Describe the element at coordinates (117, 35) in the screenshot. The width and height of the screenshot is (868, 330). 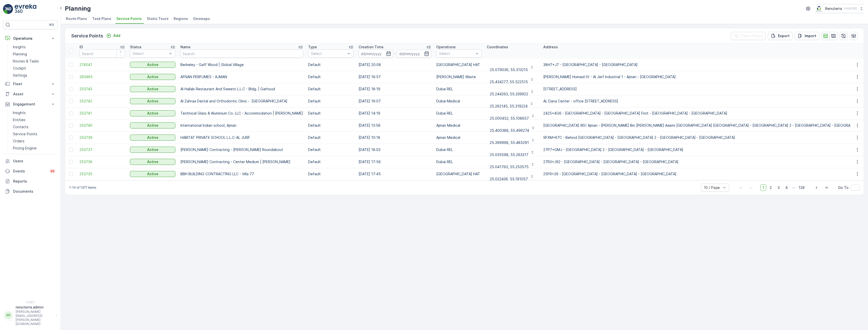
I see `p: Add` at that location.